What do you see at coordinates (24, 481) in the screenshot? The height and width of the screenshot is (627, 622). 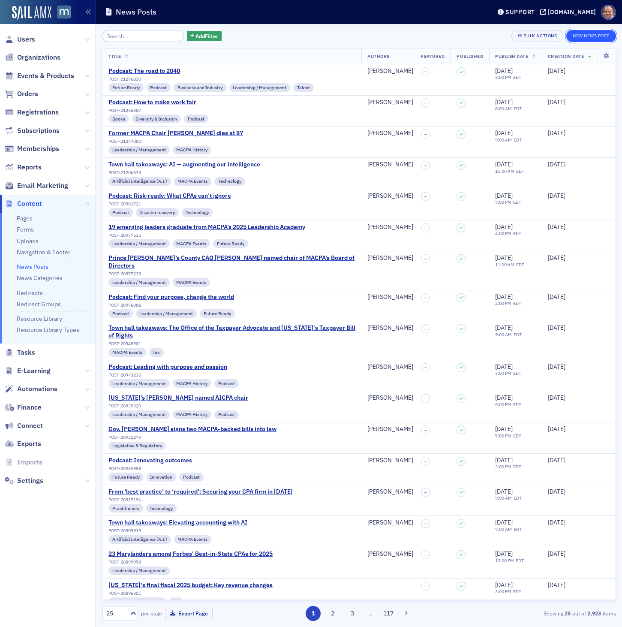 I see `a: Settings` at bounding box center [24, 481].